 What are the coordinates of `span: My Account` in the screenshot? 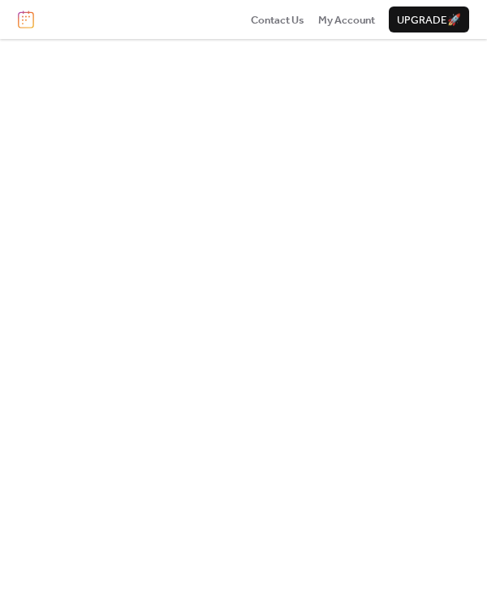 It's located at (347, 20).